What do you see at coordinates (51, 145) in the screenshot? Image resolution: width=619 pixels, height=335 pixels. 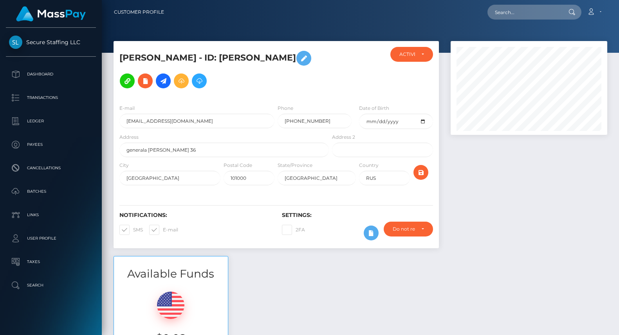 I see `p: Payees` at bounding box center [51, 145].